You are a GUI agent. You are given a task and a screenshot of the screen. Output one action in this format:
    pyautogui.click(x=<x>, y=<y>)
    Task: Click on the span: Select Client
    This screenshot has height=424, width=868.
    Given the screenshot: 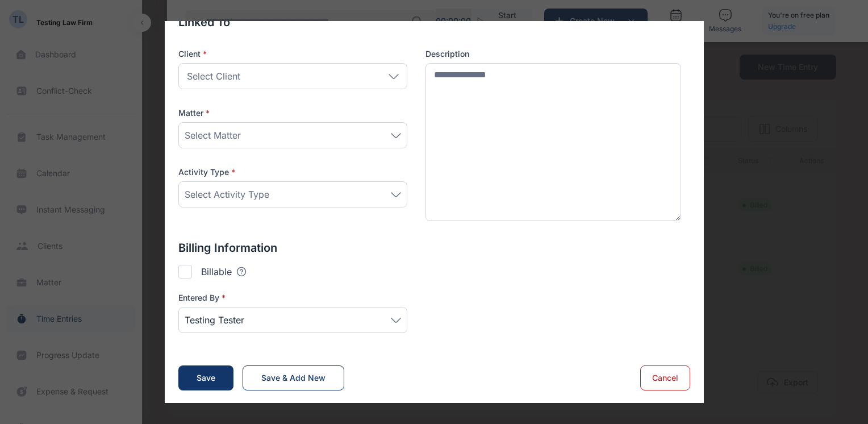 What is the action you would take?
    pyautogui.click(x=214, y=76)
    